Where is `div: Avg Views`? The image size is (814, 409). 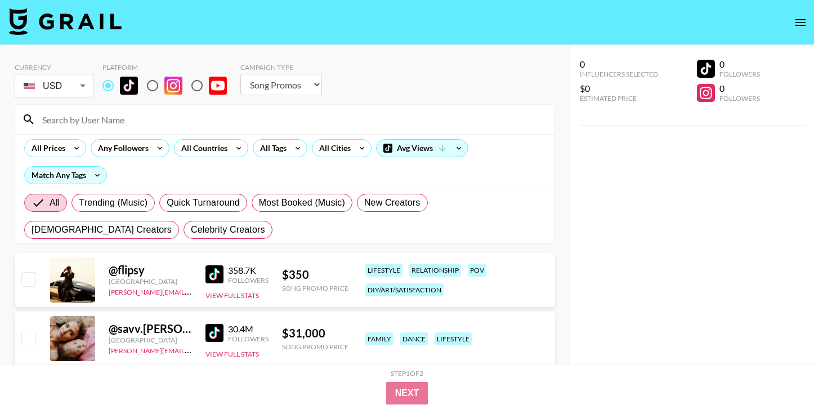
div: Avg Views is located at coordinates (422, 148).